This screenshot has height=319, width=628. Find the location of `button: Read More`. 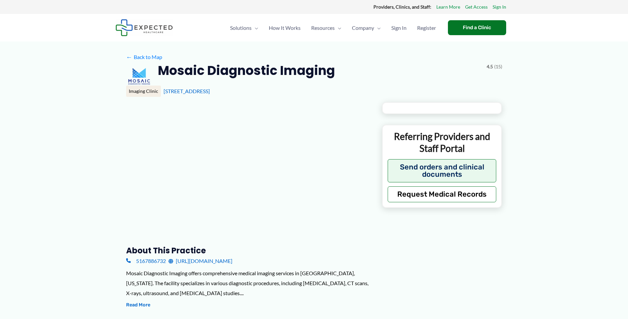

button: Read More is located at coordinates (138, 305).